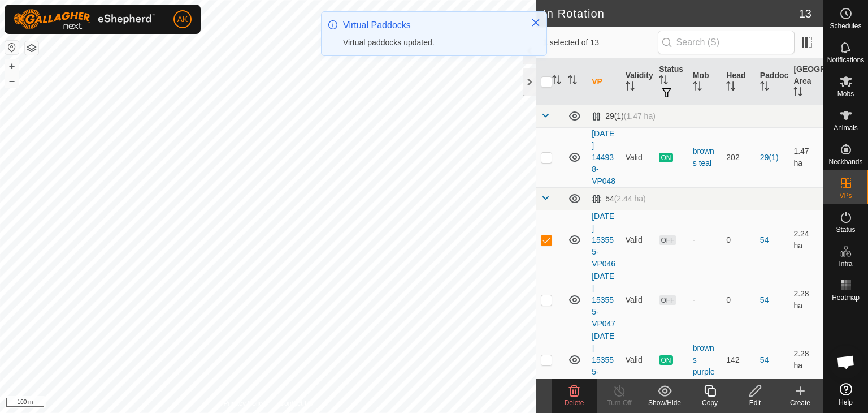 This screenshot has height=413, width=868. I want to click on span: Status, so click(846, 229).